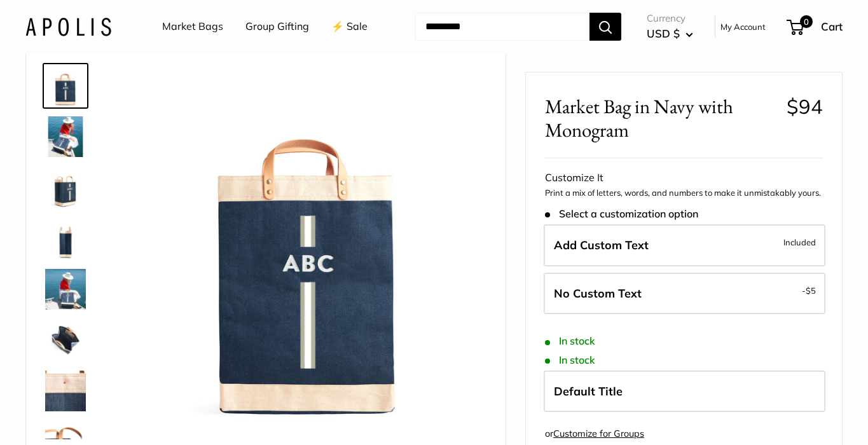  What do you see at coordinates (815, 27) in the screenshot?
I see `a: 0 Cart` at bounding box center [815, 27].